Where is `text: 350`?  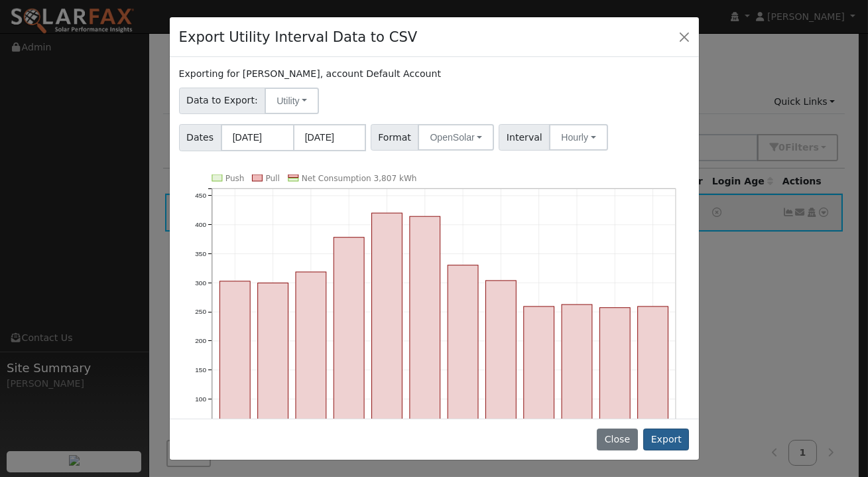 text: 350 is located at coordinates (200, 253).